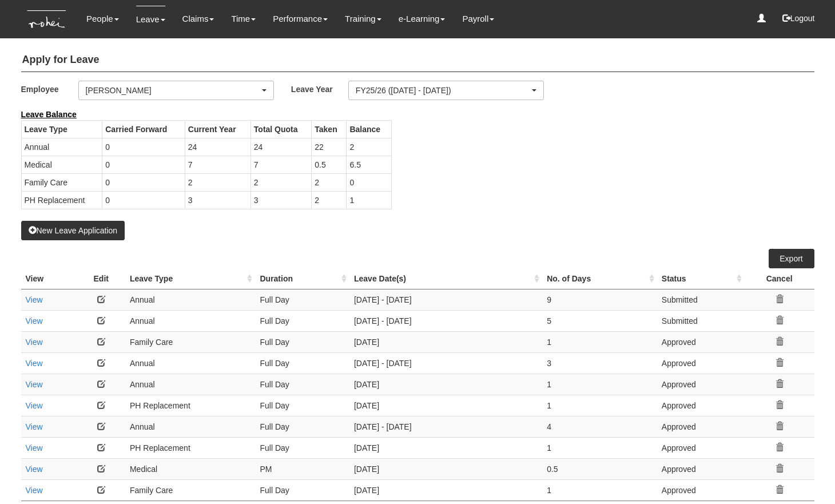 Image resolution: width=835 pixels, height=504 pixels. I want to click on td: 0.5, so click(329, 165).